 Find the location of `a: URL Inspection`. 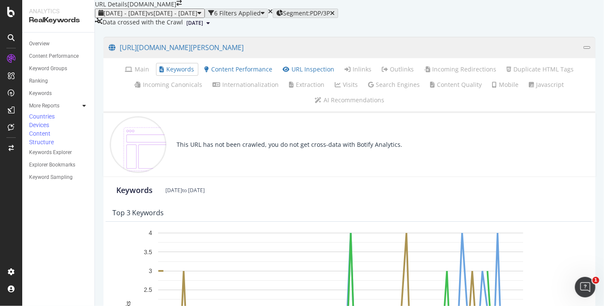

a: URL Inspection is located at coordinates (309, 69).